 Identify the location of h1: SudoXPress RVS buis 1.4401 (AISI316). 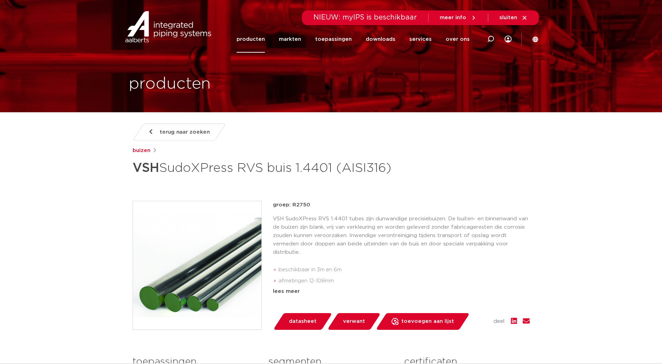
(264, 168).